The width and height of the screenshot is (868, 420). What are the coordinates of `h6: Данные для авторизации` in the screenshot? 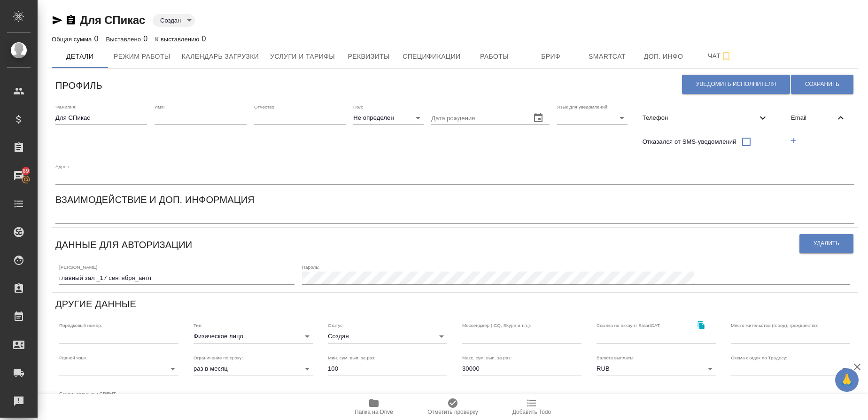 It's located at (124, 245).